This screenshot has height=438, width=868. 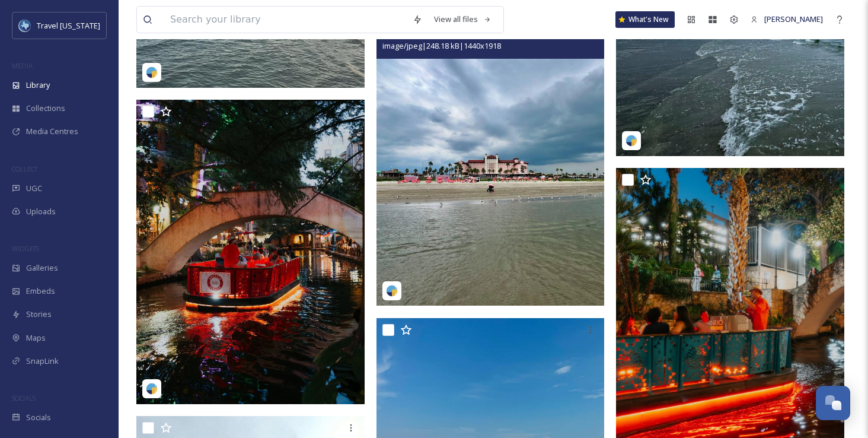 What do you see at coordinates (34, 188) in the screenshot?
I see `span: UGC` at bounding box center [34, 188].